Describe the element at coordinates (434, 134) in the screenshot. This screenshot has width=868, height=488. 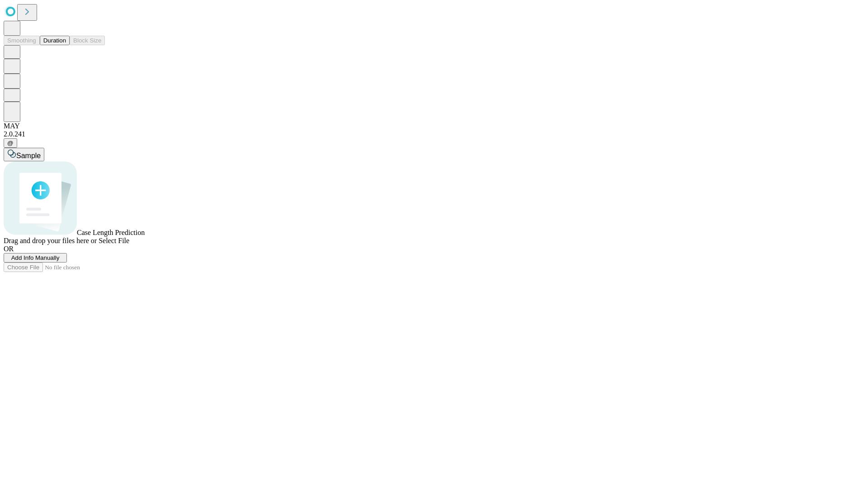
I see `div: 2.0.241` at that location.